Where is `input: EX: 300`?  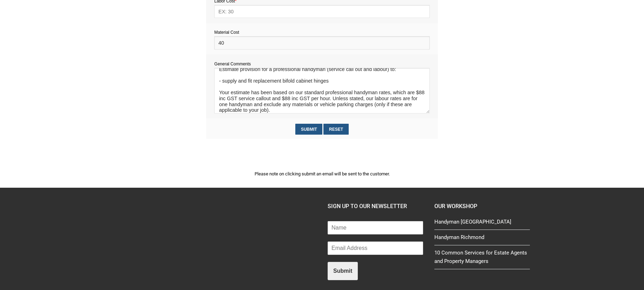
input: EX: 300 is located at coordinates (322, 43).